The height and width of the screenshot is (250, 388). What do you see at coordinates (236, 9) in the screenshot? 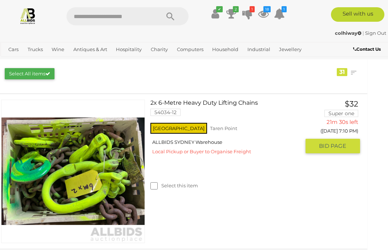
I see `i: 2` at bounding box center [236, 9].